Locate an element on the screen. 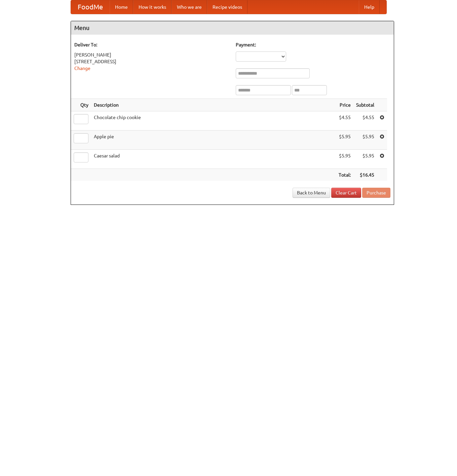 This screenshot has height=476, width=457. th: Price is located at coordinates (345, 105).